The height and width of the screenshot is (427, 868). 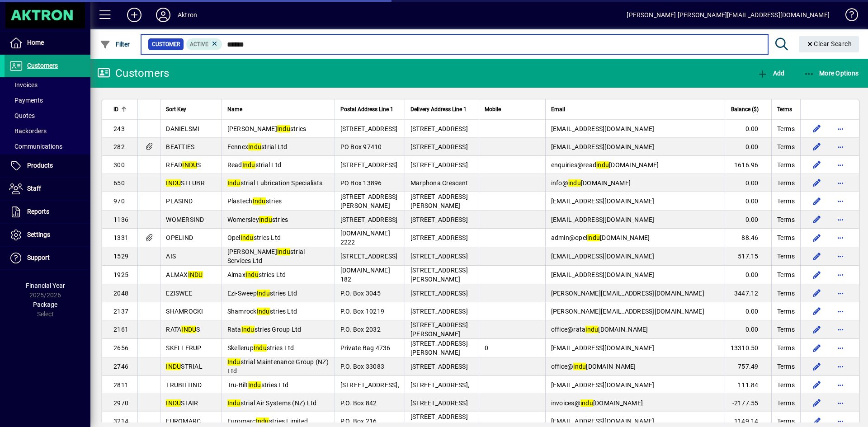 I want to click on button: Profile, so click(x=164, y=15).